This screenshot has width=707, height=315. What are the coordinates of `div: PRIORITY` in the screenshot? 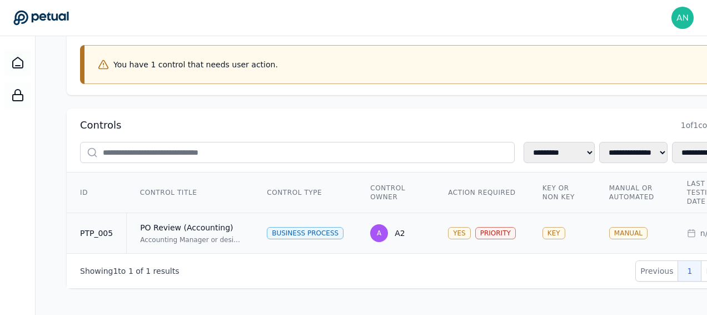 It's located at (495, 233).